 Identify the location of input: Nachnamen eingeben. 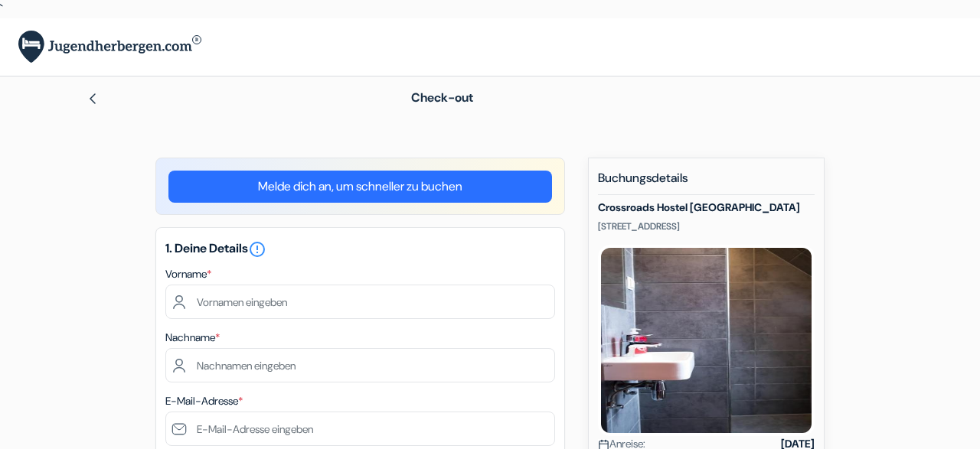
(360, 365).